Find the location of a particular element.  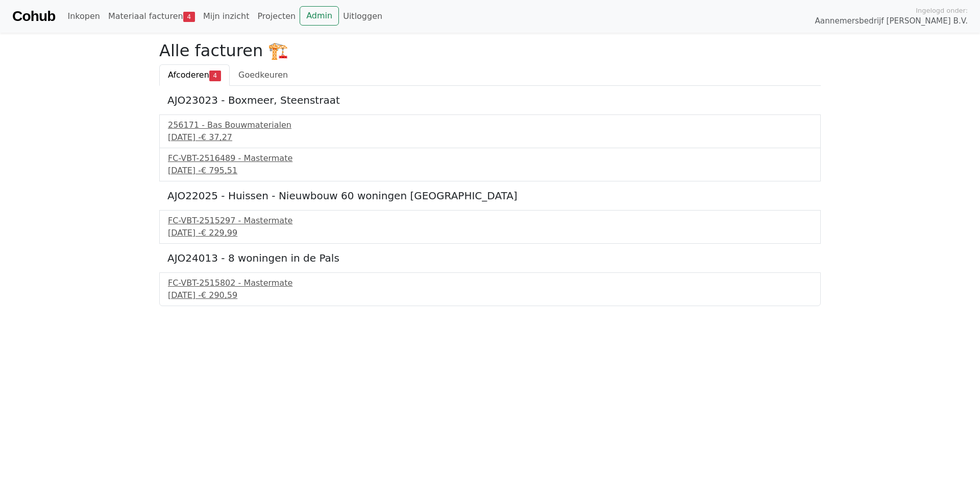

h5: AJO24013 - 8 woningen in de Pals is located at coordinates (490, 257).